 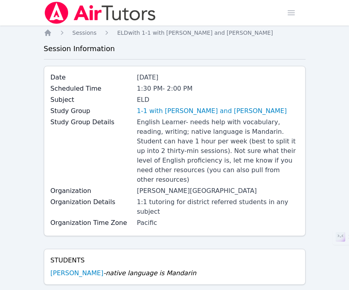 I want to click on div: 1:1 tutoring for district referred students in any subject, so click(x=218, y=207).